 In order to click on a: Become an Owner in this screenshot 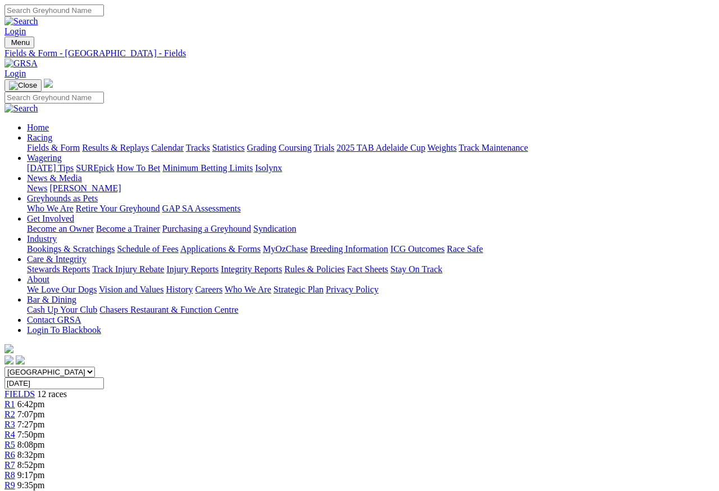, I will do `click(60, 228)`.